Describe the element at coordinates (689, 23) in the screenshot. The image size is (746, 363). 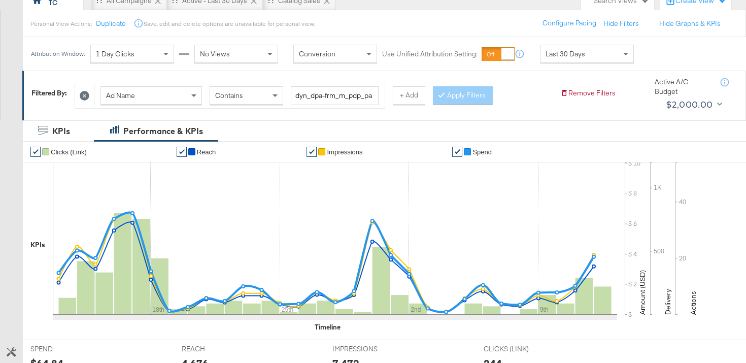
I see `button: Hide Graphs & KPIs` at that location.